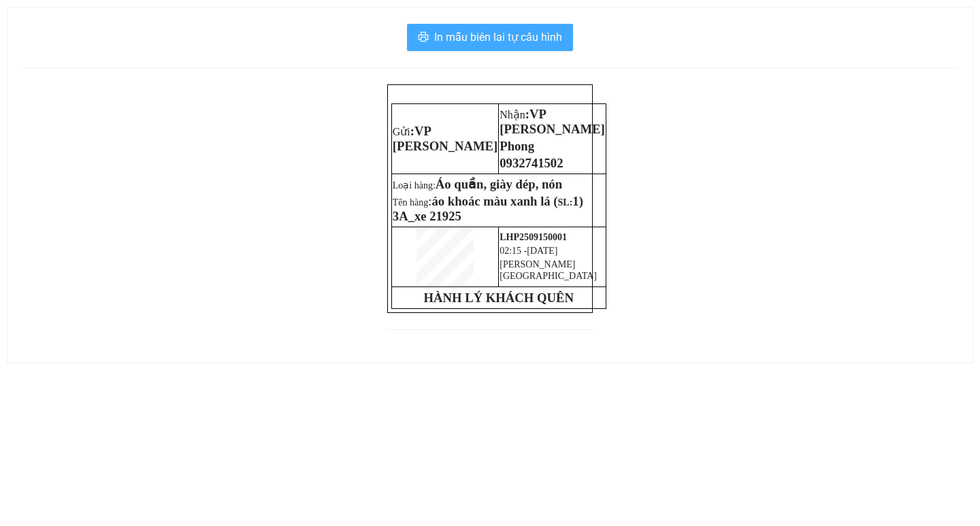  I want to click on span: SL:, so click(565, 202).